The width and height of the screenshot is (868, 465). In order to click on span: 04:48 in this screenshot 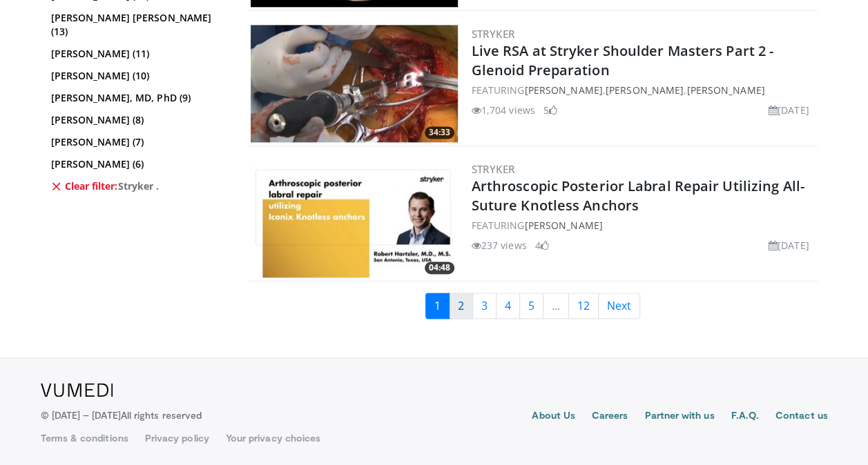, I will do `click(439, 268)`.